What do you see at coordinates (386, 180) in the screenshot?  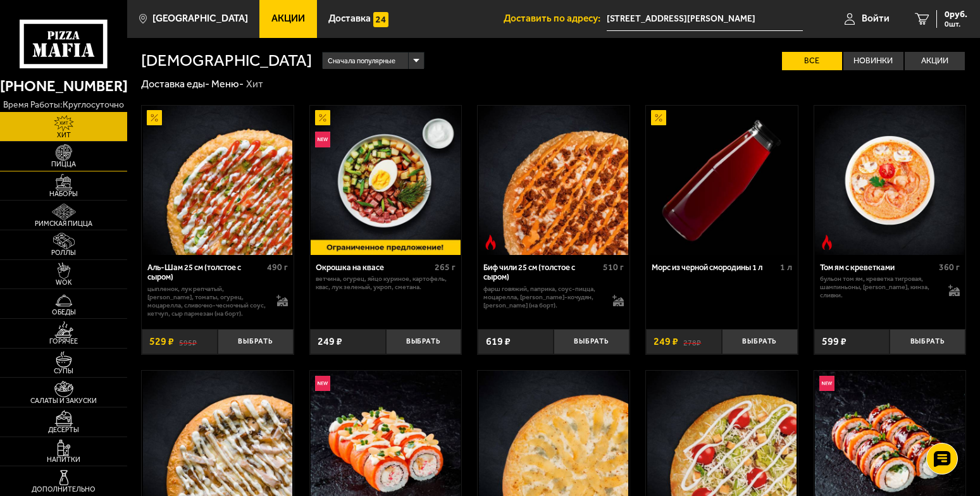 I see `img: Окрошка на квасе` at bounding box center [386, 180].